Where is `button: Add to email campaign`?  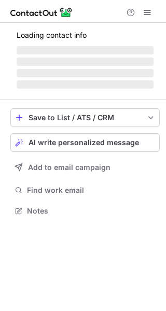
button: Add to email campaign is located at coordinates (85, 167).